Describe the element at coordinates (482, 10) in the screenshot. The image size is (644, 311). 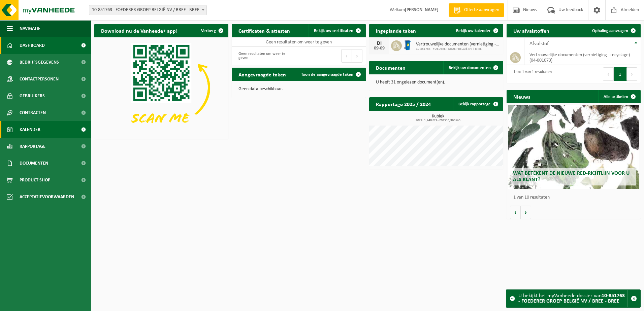
I see `span: Offerte aanvragen` at that location.